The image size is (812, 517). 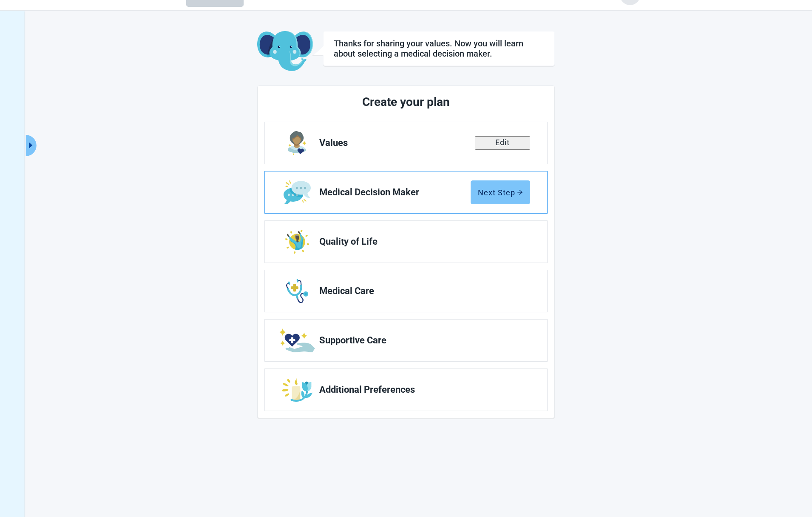 What do you see at coordinates (31, 145) in the screenshot?
I see `span: caret-right` at bounding box center [31, 145].